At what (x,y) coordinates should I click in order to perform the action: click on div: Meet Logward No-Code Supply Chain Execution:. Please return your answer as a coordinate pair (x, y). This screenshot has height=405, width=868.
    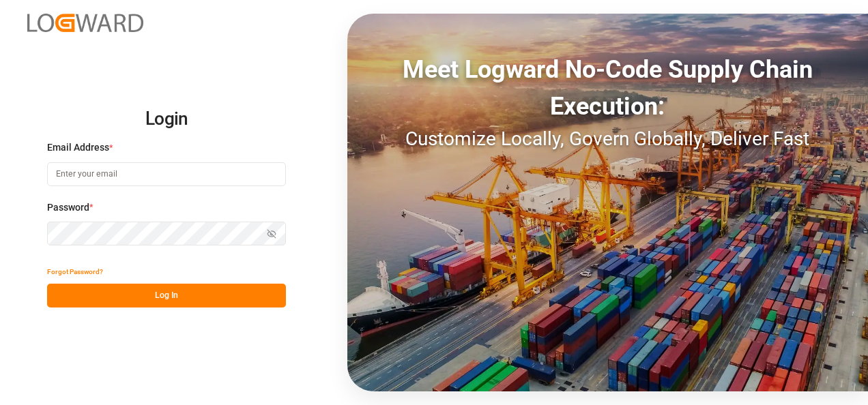
    Looking at the image, I should click on (607, 88).